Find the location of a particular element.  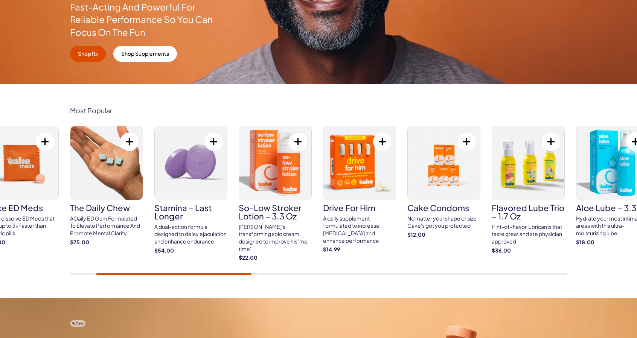

h3: The Daily Chew is located at coordinates (107, 208).